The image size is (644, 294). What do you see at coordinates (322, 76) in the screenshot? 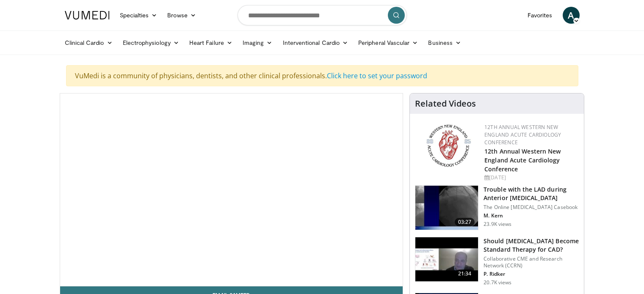
I see `div: VuMedi is a community of physicians, dentists, and other clinical professionals.` at bounding box center [322, 76].